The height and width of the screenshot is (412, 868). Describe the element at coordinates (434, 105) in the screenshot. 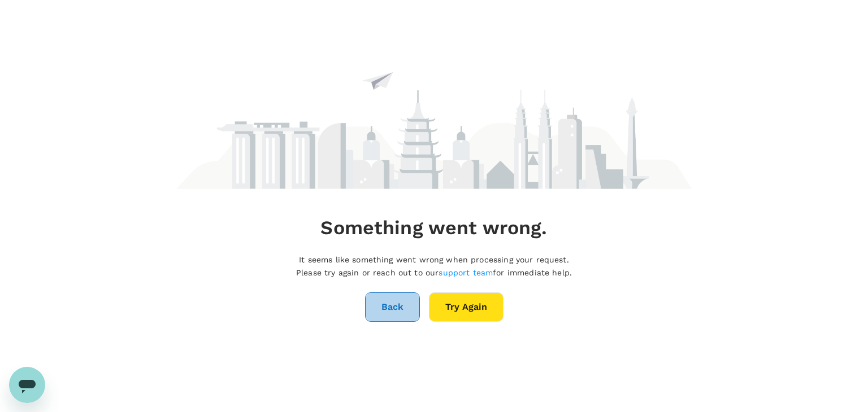

I see `img: maintenance` at that location.